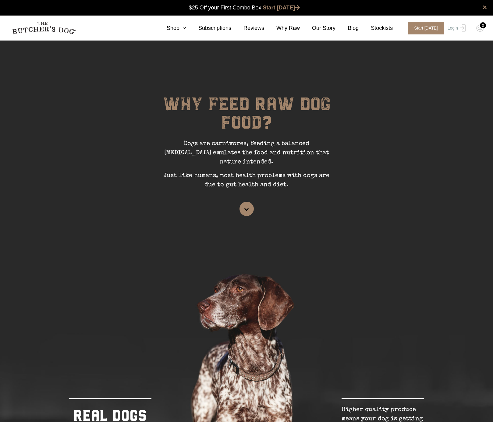 The height and width of the screenshot is (422, 493). I want to click on h1: WHY FEED RAW DOG FOOD?, so click(247, 117).